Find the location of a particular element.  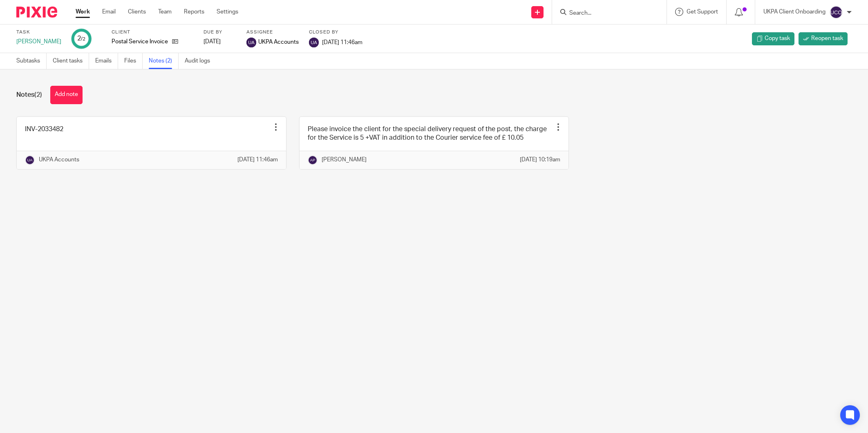

small: /2 is located at coordinates (83, 39).